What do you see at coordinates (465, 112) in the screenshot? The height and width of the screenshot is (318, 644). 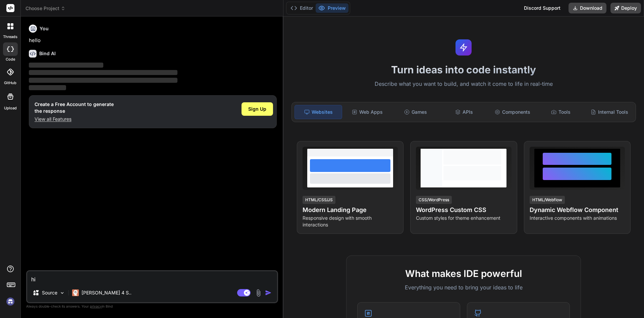 I see `div: APIs` at bounding box center [465, 112].